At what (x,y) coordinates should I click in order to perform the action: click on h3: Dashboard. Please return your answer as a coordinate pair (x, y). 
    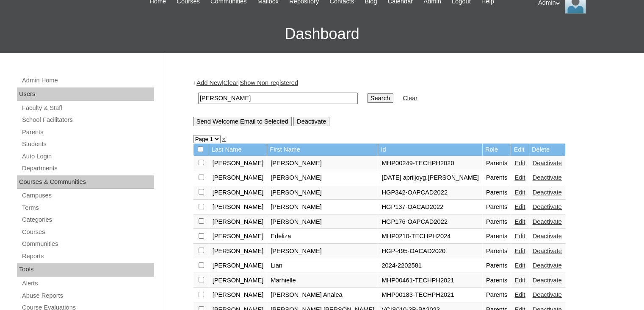
    Looking at the image, I should click on (322, 34).